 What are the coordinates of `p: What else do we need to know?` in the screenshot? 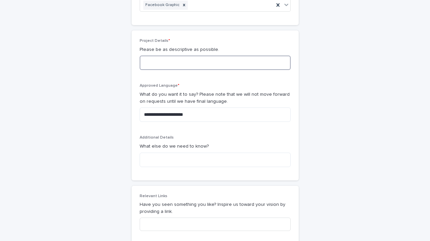 It's located at (215, 146).